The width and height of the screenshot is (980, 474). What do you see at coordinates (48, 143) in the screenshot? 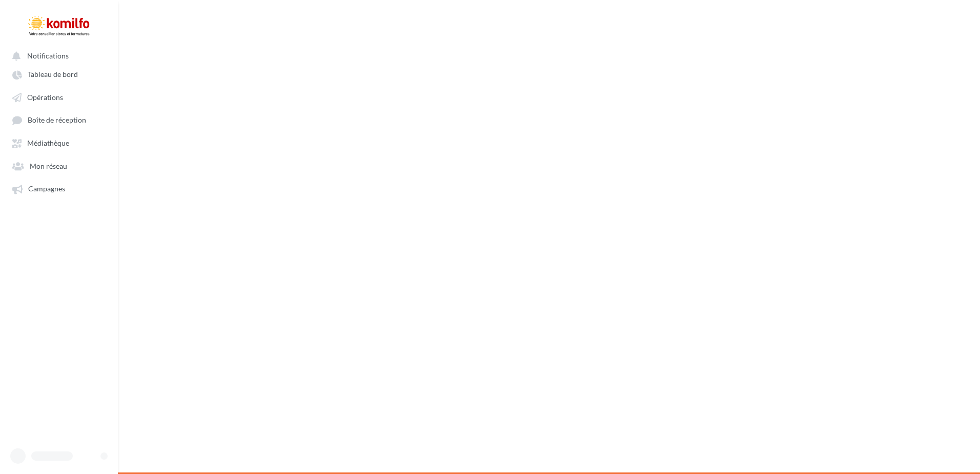
I see `span: Médiathèque` at bounding box center [48, 143].